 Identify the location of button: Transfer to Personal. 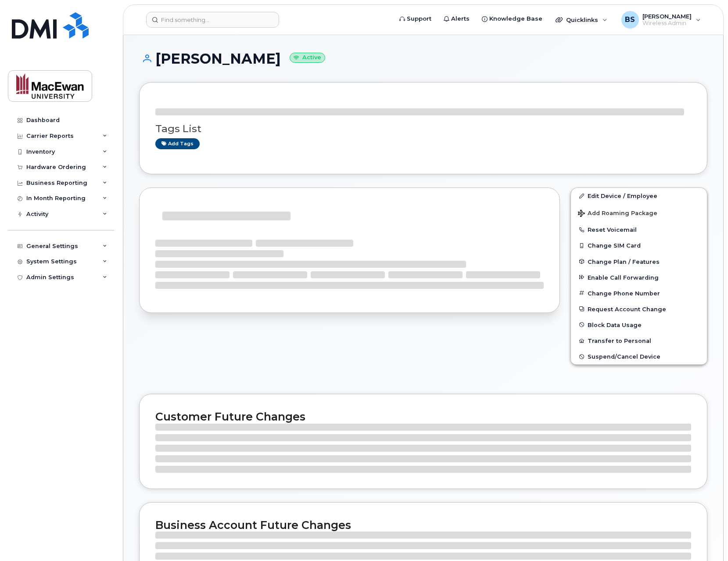
(639, 341).